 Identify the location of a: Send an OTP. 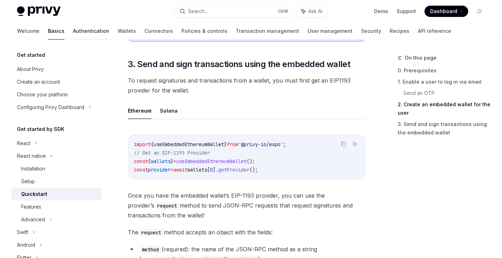
(447, 93).